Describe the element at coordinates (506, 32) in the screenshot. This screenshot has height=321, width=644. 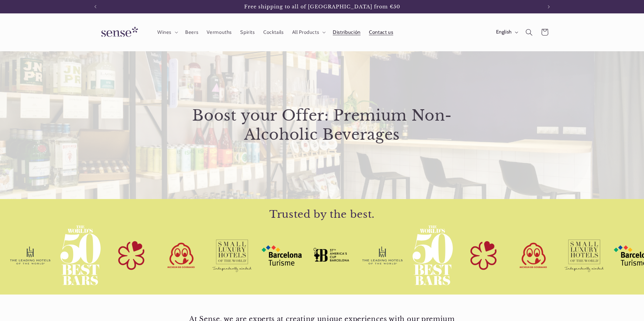
I see `button: English` at that location.